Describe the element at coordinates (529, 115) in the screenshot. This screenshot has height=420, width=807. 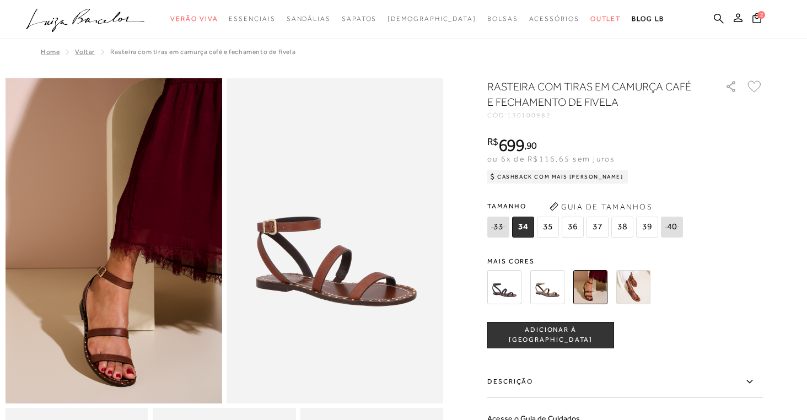
I see `span: 130100982` at that location.